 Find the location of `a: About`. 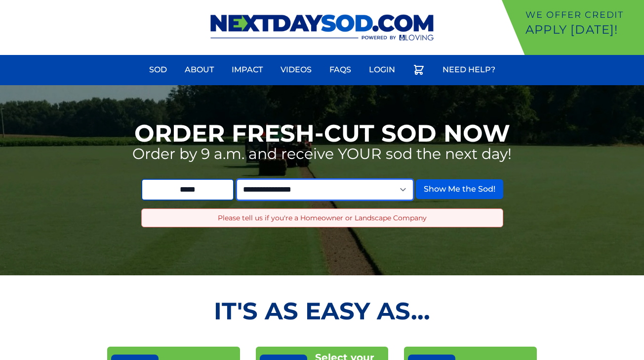

a: About is located at coordinates (199, 70).